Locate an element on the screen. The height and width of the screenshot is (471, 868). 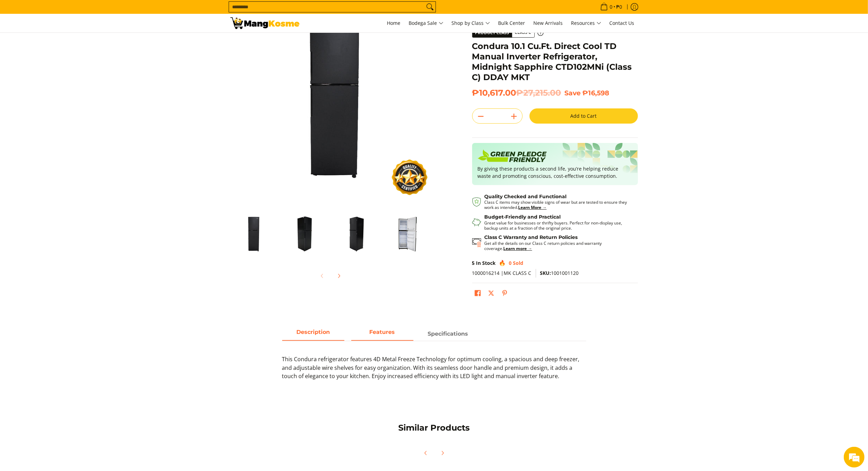
p: Class C items may show visible signs of wear but are tested to ensure they work as intended. is located at coordinates (558, 204).